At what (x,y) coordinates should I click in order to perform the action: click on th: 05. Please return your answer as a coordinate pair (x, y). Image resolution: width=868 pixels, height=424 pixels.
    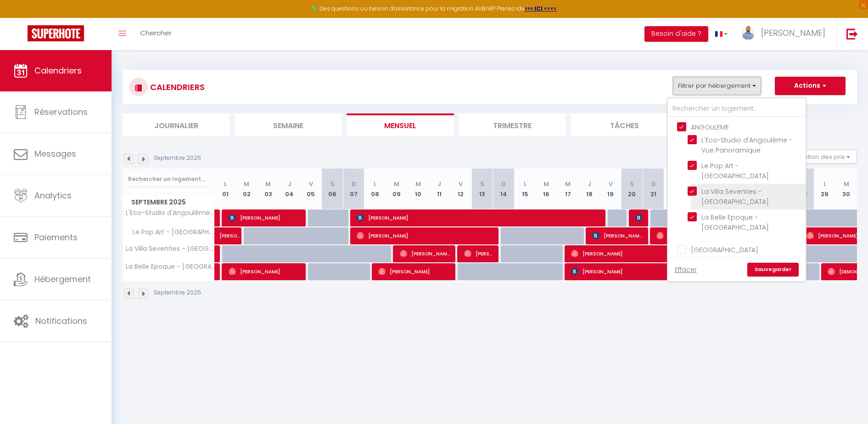
    Looking at the image, I should click on (311, 189).